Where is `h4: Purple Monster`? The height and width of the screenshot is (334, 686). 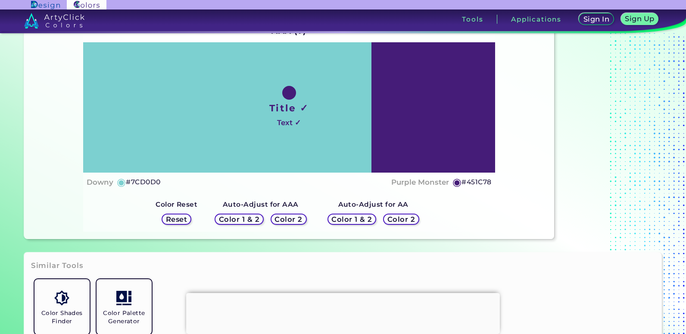
h4: Purple Monster is located at coordinates (420, 182).